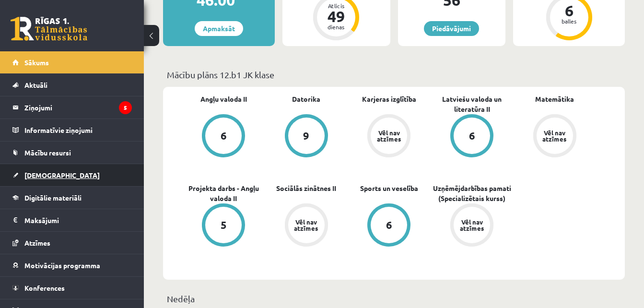 The height and width of the screenshot is (308, 644). I want to click on a: Latviešu valoda un literatūra II, so click(472, 104).